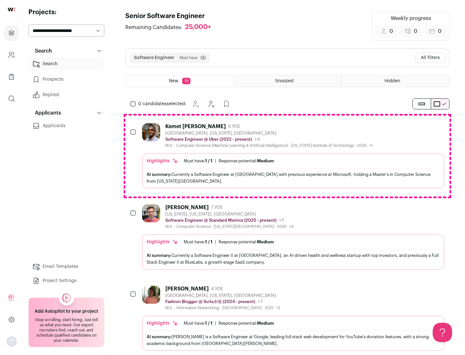 The image size is (465, 355). I want to click on button: All filters, so click(430, 58).